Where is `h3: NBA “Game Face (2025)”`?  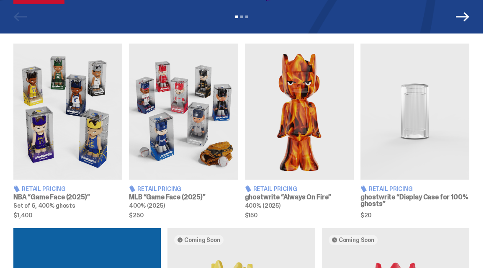 h3: NBA “Game Face (2025)” is located at coordinates (68, 197).